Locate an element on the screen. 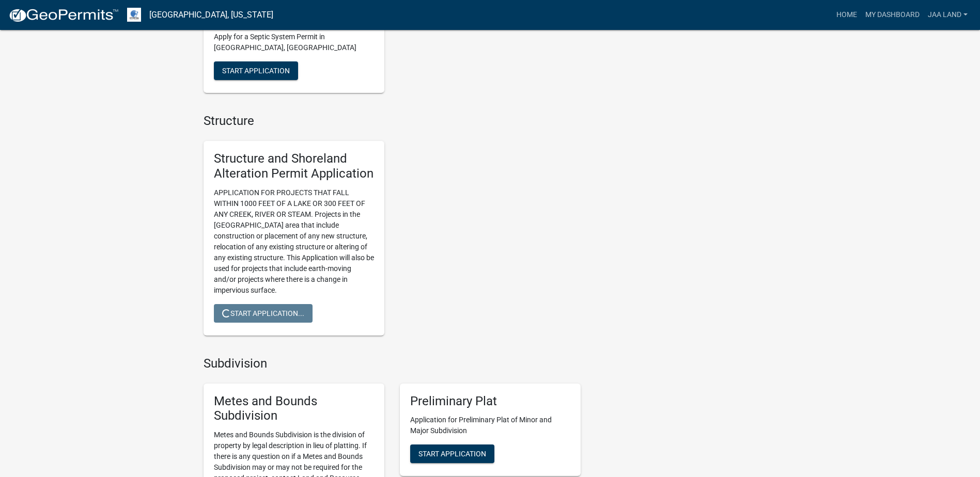 The width and height of the screenshot is (980, 477). h4: Subdivision is located at coordinates (392, 364).